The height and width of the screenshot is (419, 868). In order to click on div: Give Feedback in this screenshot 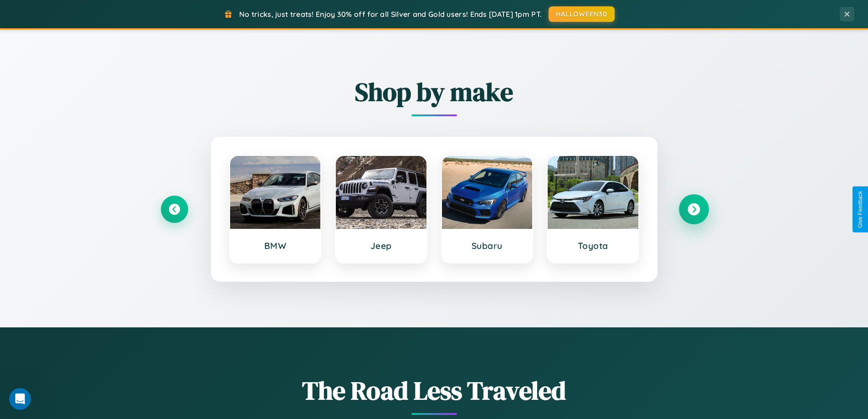, I will do `click(860, 209)`.